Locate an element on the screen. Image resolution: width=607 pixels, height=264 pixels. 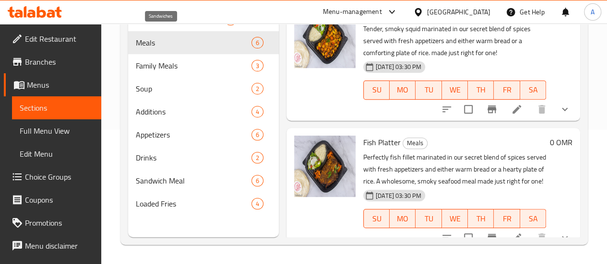
a: Promotions is located at coordinates (52, 223).